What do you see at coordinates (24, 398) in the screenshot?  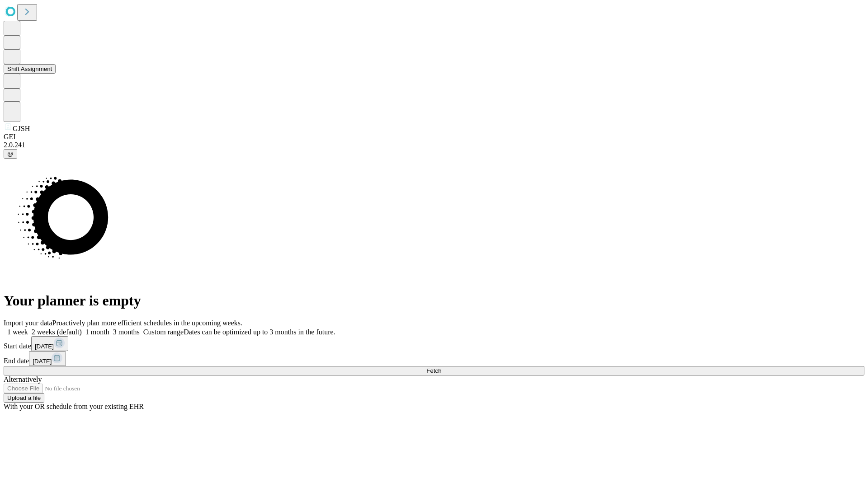 I see `button: Upload a file` at bounding box center [24, 398].